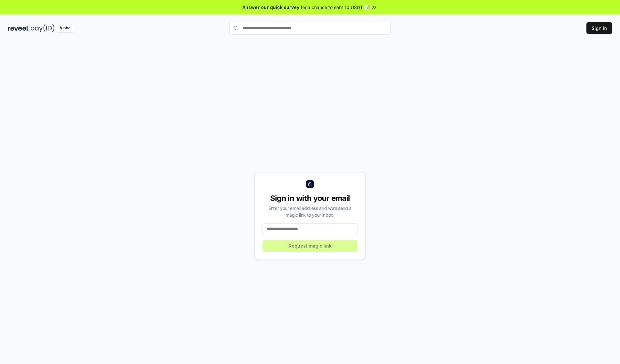 Image resolution: width=620 pixels, height=364 pixels. What do you see at coordinates (271, 7) in the screenshot?
I see `span: Answer our quick survey` at bounding box center [271, 7].